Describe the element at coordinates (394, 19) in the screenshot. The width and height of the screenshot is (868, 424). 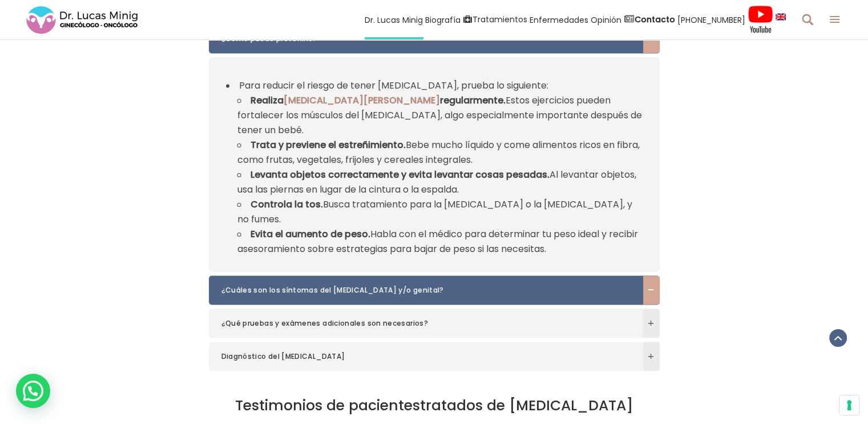
I see `span: Dr. Lucas Minig` at that location.